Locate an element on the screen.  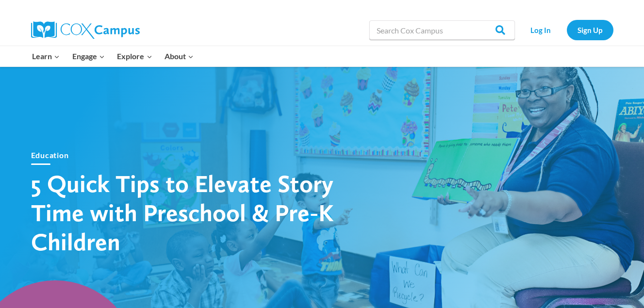
a: Education is located at coordinates (50, 154).